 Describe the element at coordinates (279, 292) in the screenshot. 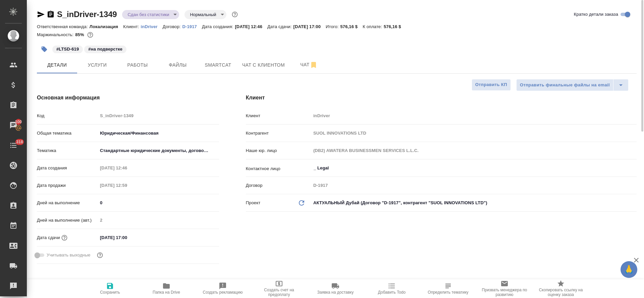

I see `span: Создать счет на предоплату` at that location.